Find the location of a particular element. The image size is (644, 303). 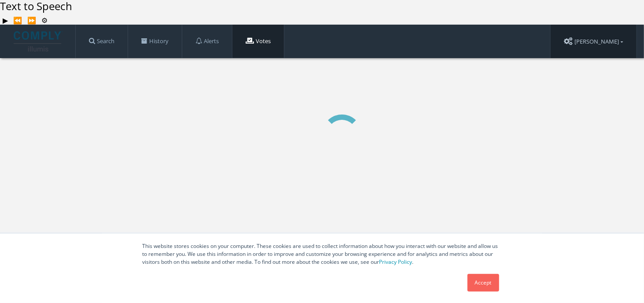

a: Votes is located at coordinates (258, 41).